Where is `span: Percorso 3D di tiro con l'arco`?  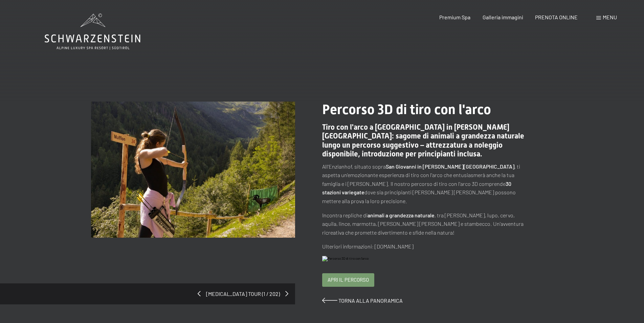 span: Percorso 3D di tiro con l'arco is located at coordinates (407, 109).